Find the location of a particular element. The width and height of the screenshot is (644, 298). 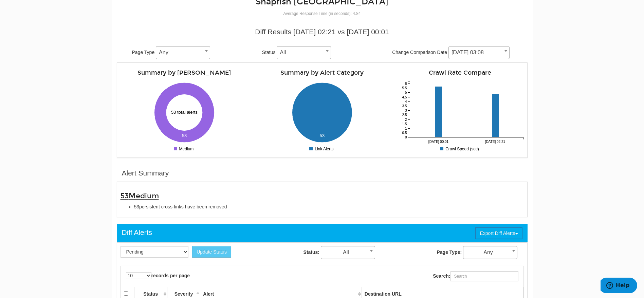

span: 53 is located at coordinates (139, 196).